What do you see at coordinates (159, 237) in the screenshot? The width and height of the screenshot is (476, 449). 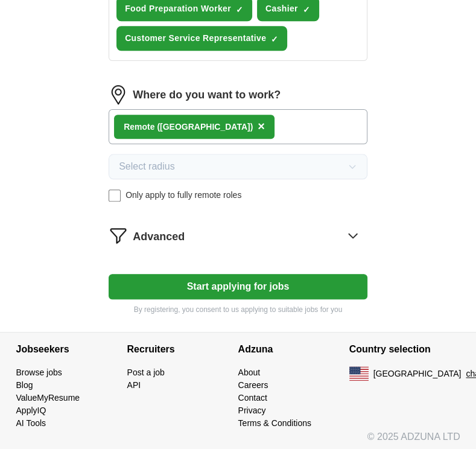 I see `span: Advanced` at bounding box center [159, 237].